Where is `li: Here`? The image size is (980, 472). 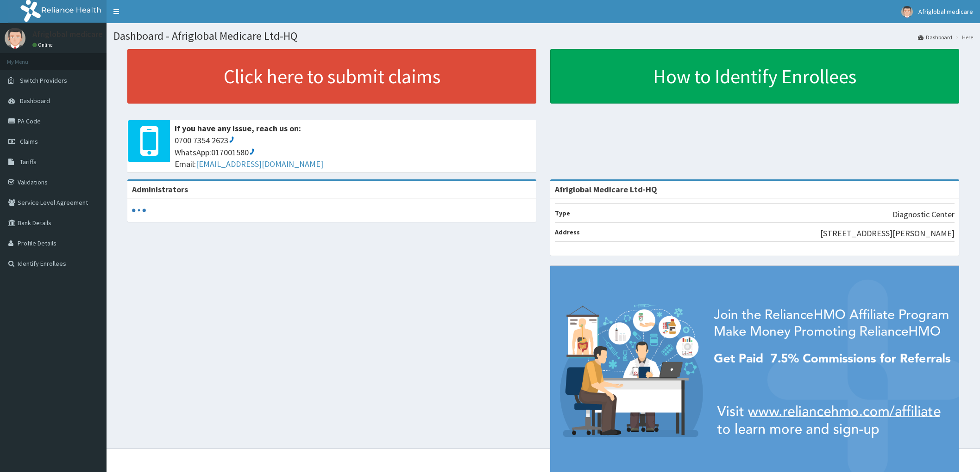
li: Here is located at coordinates (963, 37).